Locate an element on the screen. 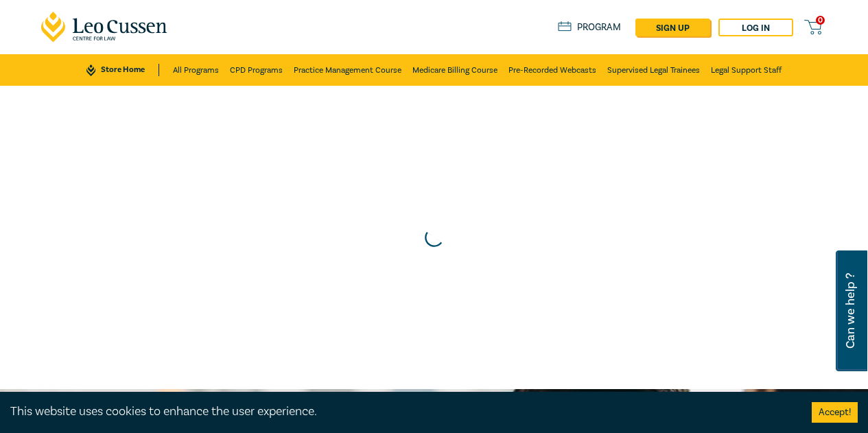  a: CPD Programs is located at coordinates (256, 70).